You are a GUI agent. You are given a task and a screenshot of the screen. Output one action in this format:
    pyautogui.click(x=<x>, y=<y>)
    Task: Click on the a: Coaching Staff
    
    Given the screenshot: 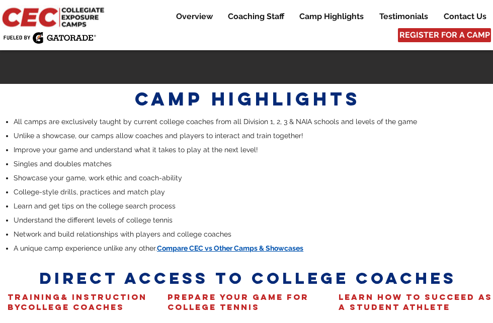 What is the action you would take?
    pyautogui.click(x=255, y=17)
    